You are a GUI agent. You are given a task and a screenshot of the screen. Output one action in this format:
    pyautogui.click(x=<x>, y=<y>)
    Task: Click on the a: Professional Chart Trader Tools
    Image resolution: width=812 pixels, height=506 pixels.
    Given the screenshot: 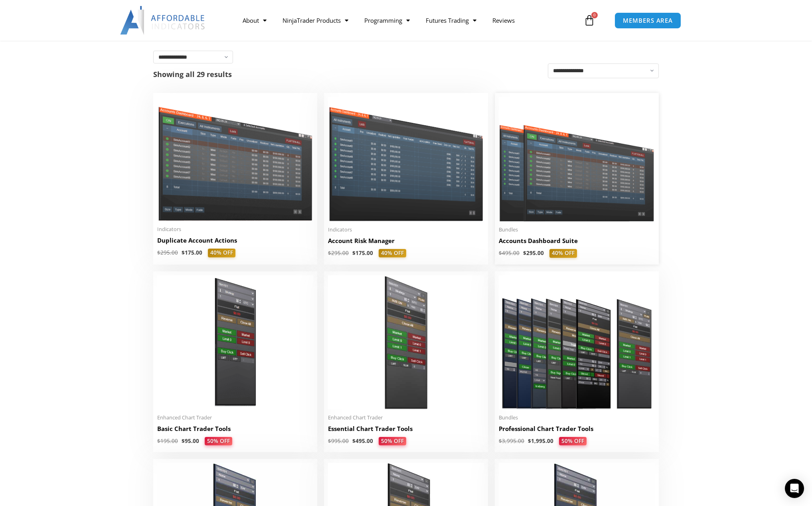 What is the action you would take?
    pyautogui.click(x=577, y=430)
    